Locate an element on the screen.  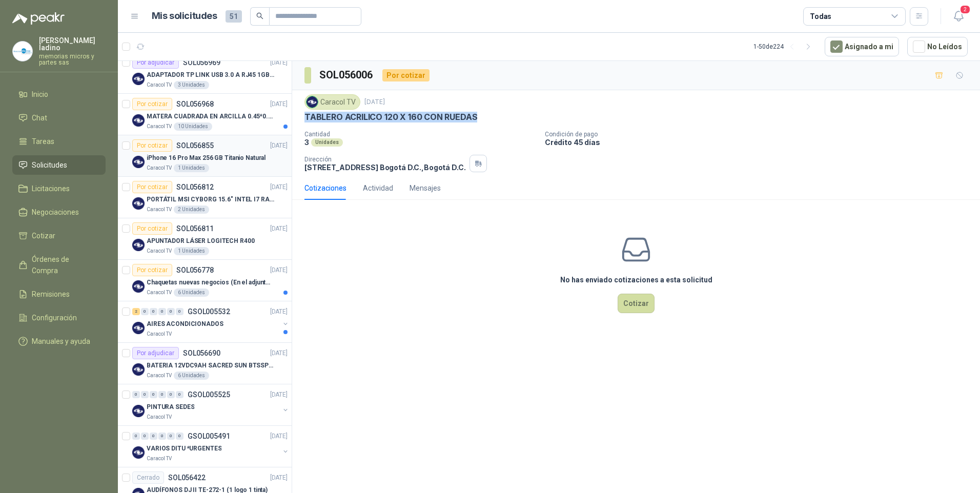
a: Negociaciones is located at coordinates (59, 212).